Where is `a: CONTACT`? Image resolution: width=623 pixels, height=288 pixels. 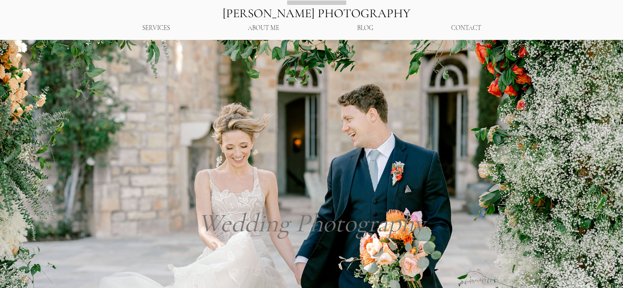
a: CONTACT is located at coordinates (466, 28).